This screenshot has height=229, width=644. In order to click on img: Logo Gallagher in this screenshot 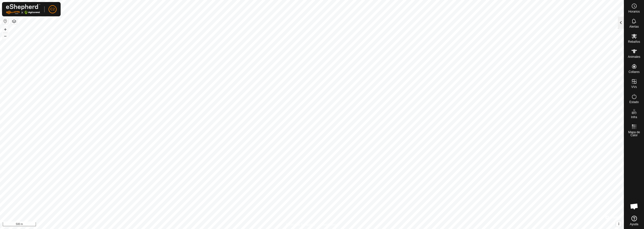, I will do `click(23, 9)`.